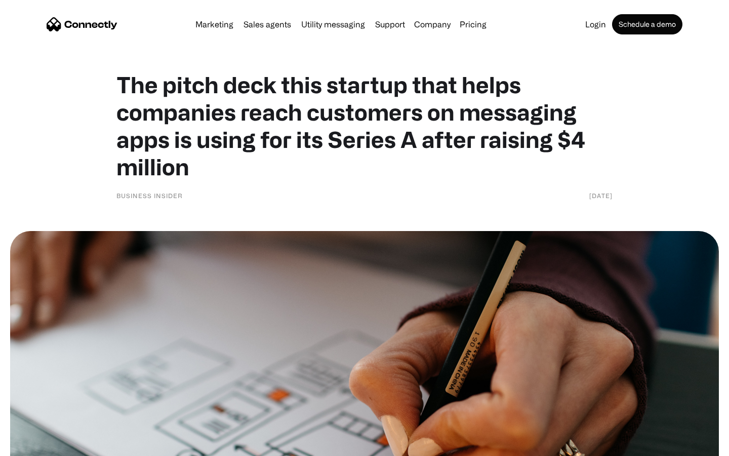 Image resolution: width=729 pixels, height=456 pixels. Describe the element at coordinates (333, 24) in the screenshot. I see `a: Utility messaging` at that location.